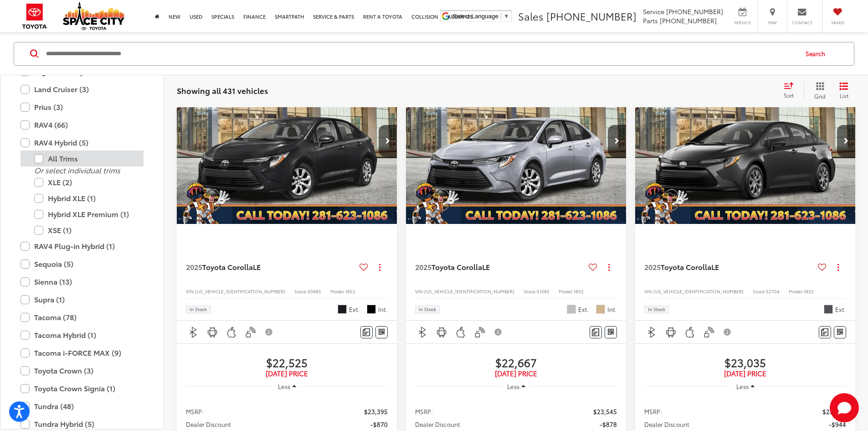  What do you see at coordinates (845, 408) in the screenshot?
I see `svg: Start Chat` at bounding box center [845, 408].